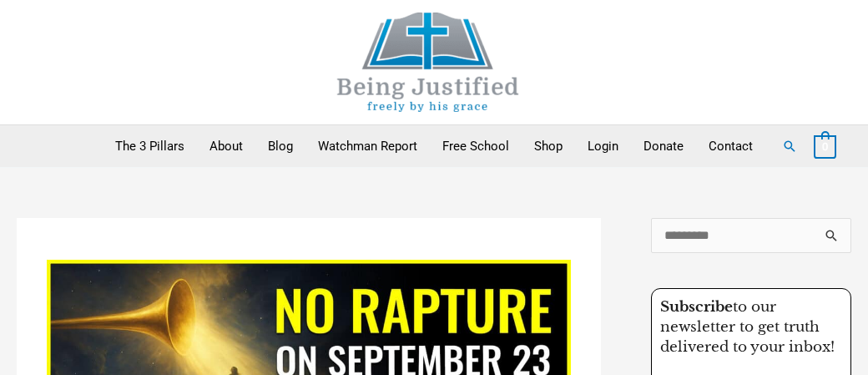 The width and height of the screenshot is (868, 375). I want to click on span: 0, so click(825, 146).